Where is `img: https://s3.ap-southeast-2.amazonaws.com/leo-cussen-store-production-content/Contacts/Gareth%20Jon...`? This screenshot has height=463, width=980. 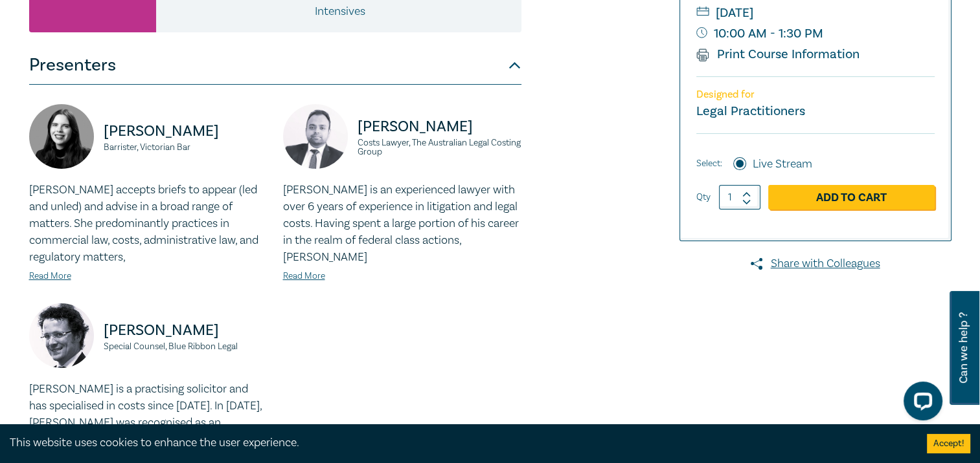
img: https://s3.ap-southeast-2.amazonaws.com/leo-cussen-store-production-content/Contacts/Gareth%20Jon... is located at coordinates (62, 336).